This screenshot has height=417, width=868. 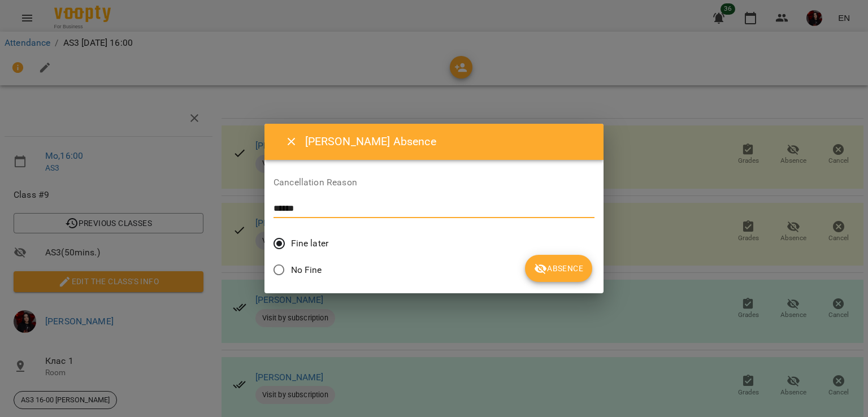 What do you see at coordinates (434, 183) in the screenshot?
I see `label: Cancellation Reason` at bounding box center [434, 183].